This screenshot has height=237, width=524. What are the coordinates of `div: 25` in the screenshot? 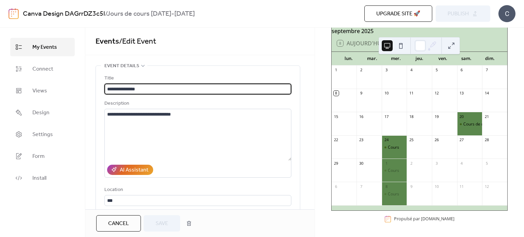 It's located at (411, 140).